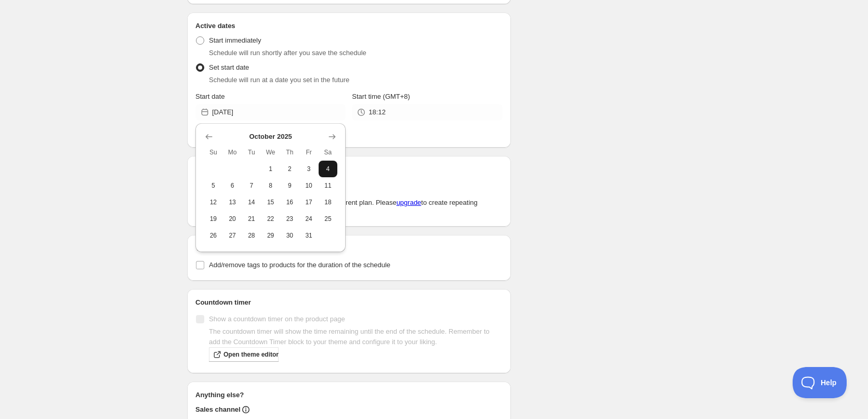 The height and width of the screenshot is (419, 868). I want to click on button: Tuesday October 14 2025, so click(252, 203).